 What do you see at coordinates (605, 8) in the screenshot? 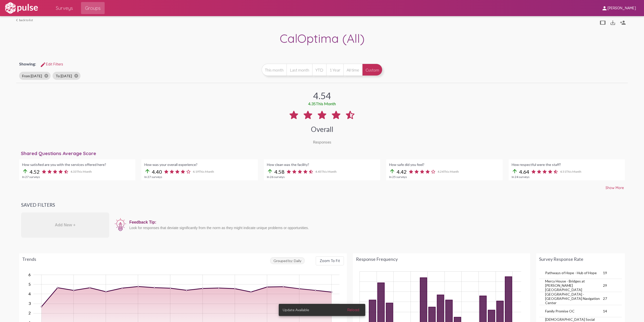
I see `mat-icon: person` at bounding box center [605, 8].